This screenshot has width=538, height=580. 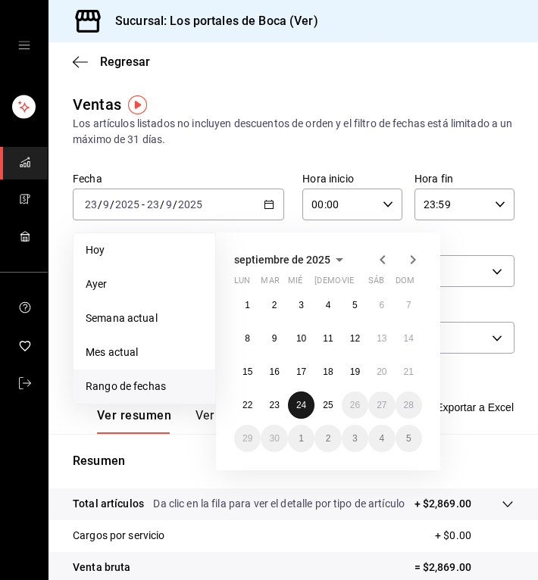 I want to click on button: 4 de octubre de 2025, so click(x=381, y=438).